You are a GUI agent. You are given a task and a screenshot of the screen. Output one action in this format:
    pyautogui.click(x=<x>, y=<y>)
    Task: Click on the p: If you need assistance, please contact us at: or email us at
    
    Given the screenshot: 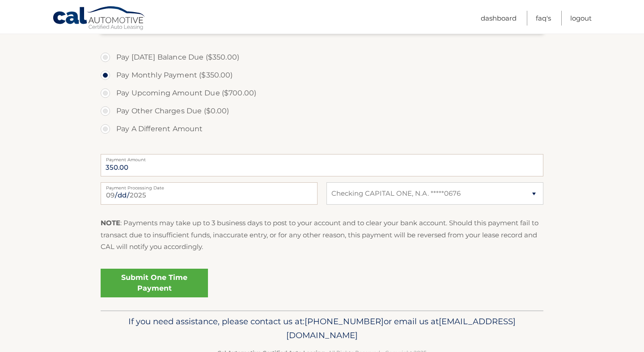 What is the action you would take?
    pyautogui.click(x=322, y=328)
    